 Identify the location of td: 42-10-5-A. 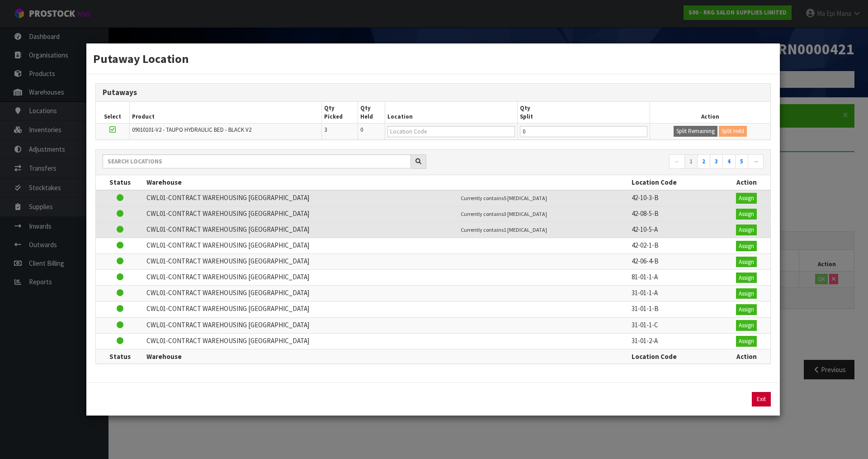
(676, 230).